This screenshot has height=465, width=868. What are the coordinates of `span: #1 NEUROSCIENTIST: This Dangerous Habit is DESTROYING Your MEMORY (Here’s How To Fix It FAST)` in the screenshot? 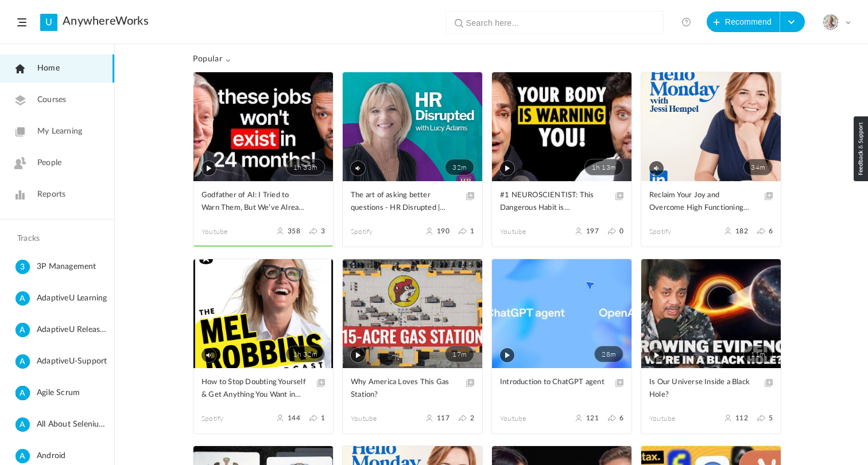 It's located at (553, 202).